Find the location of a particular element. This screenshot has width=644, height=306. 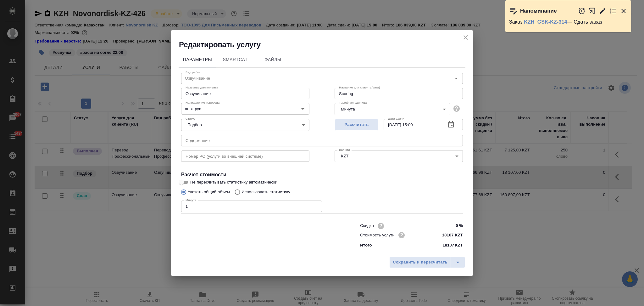

p: Итого is located at coordinates (366, 245).